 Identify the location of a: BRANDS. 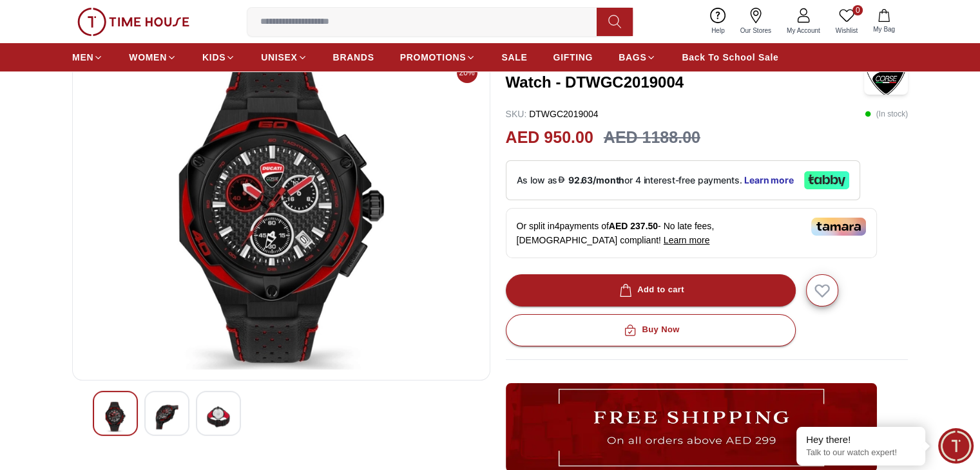
(354, 57).